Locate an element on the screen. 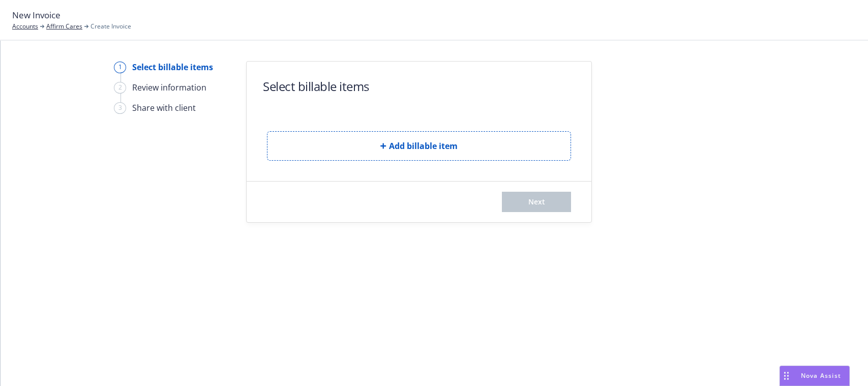 The image size is (868, 386). div: Review information is located at coordinates (169, 88).